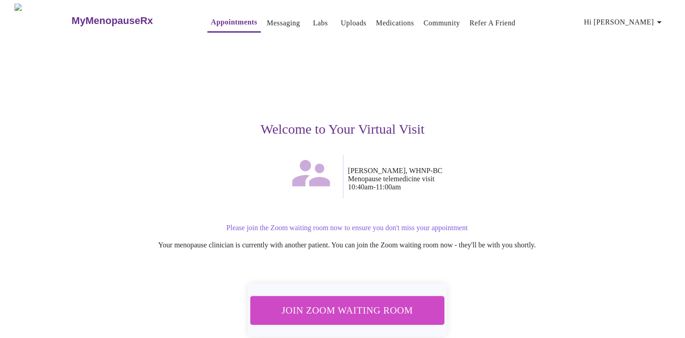 This screenshot has height=338, width=685. Describe the element at coordinates (234, 22) in the screenshot. I see `a: Appointments` at that location.